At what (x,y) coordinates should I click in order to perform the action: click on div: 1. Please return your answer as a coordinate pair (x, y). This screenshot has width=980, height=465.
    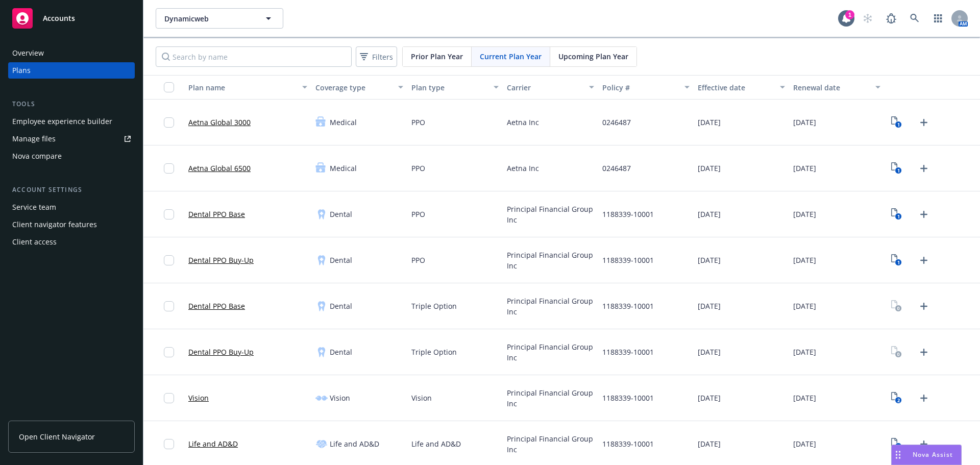
    Looking at the image, I should click on (850, 15).